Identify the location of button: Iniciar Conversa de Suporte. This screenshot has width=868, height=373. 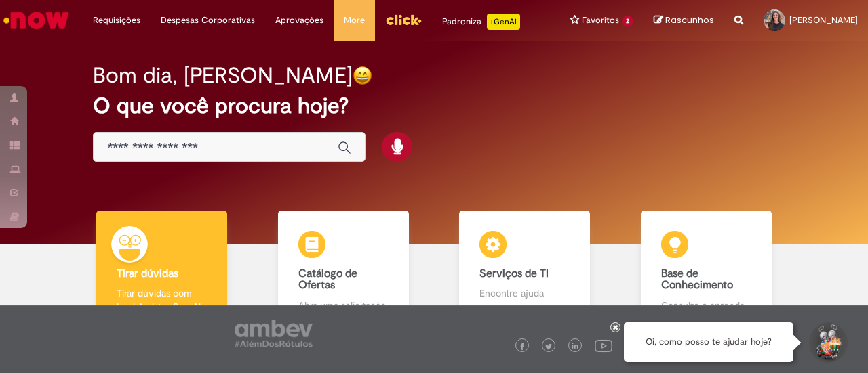
(827, 343).